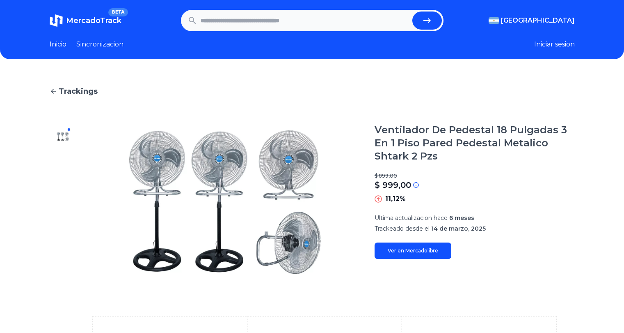 The width and height of the screenshot is (624, 333). Describe the element at coordinates (118, 12) in the screenshot. I see `span: BETA` at that location.